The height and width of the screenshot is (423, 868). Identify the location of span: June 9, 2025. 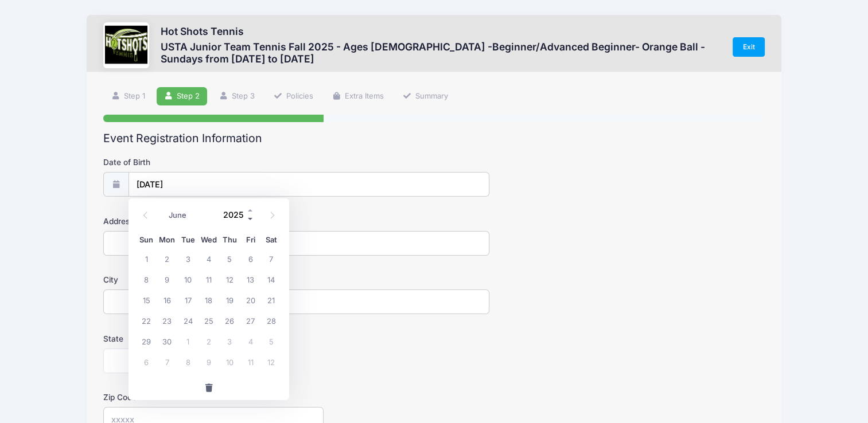
(167, 279).